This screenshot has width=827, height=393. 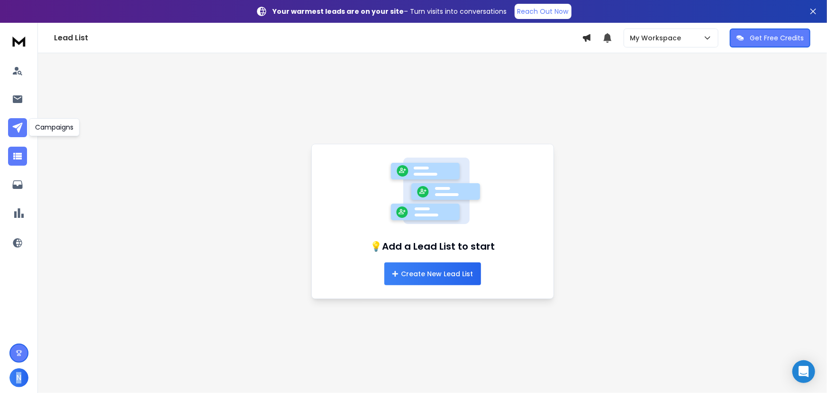 I want to click on strong: Your warmest leads are on your site, so click(x=339, y=11).